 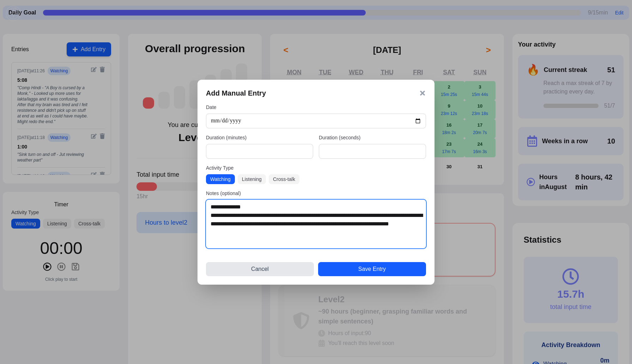 What do you see at coordinates (260, 269) in the screenshot?
I see `button: Cancel` at bounding box center [260, 269].